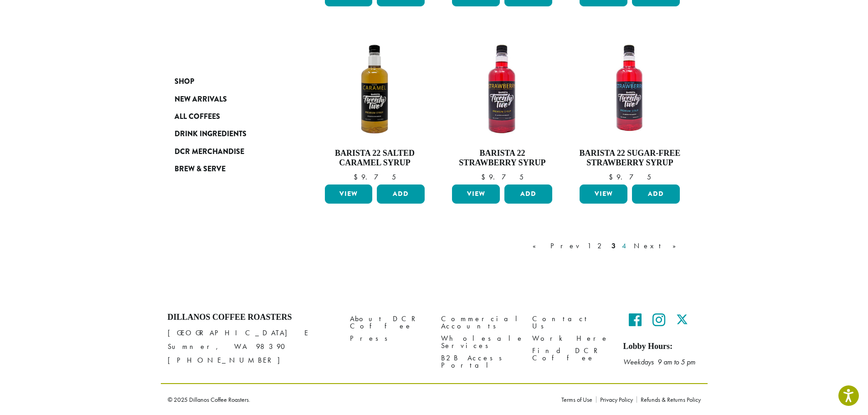 The height and width of the screenshot is (415, 868). Describe the element at coordinates (209, 152) in the screenshot. I see `span: DCR Merchandise` at that location.